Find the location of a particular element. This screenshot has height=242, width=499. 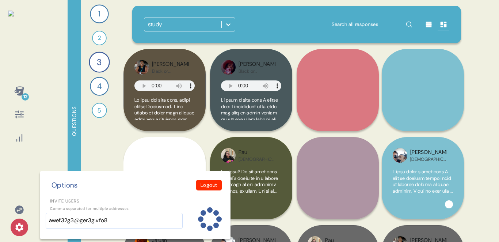

div: study is located at coordinates (155, 24).